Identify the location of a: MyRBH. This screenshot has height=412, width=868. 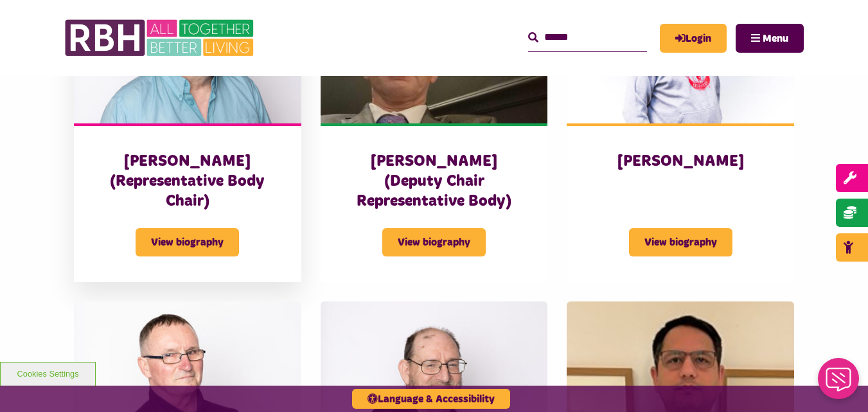
(693, 38).